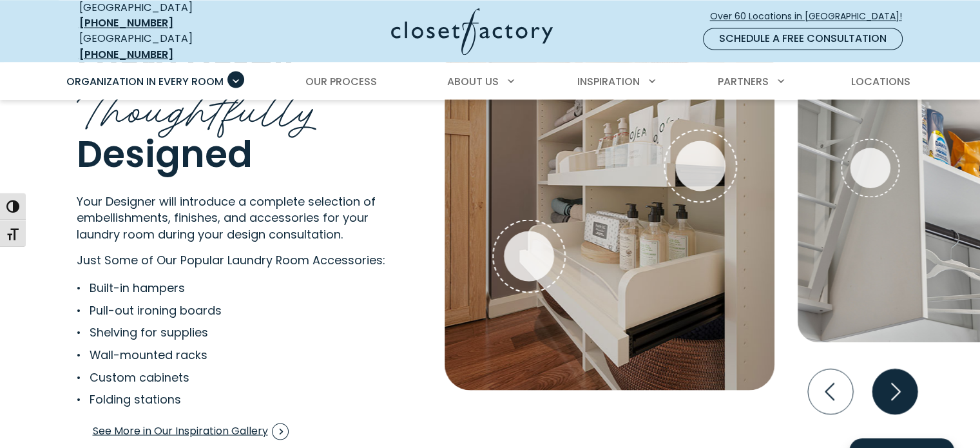 This screenshot has width=980, height=448. Describe the element at coordinates (473, 81) in the screenshot. I see `span: About Us` at that location.